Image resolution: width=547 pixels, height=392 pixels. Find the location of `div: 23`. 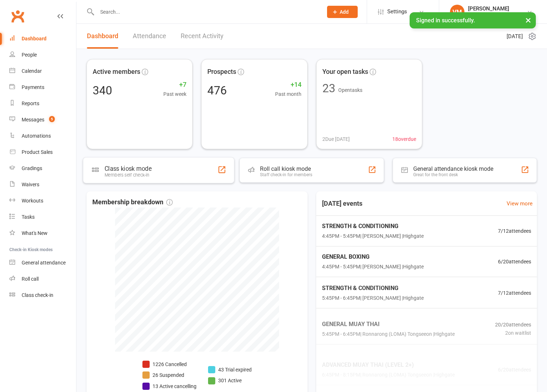

div: 23 is located at coordinates (329, 89).